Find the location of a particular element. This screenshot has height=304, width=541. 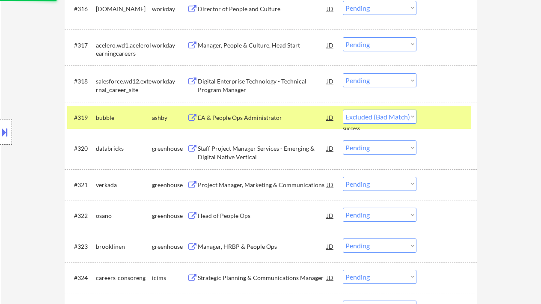

div: Manager, People & Culture, Head Start is located at coordinates (263, 45).